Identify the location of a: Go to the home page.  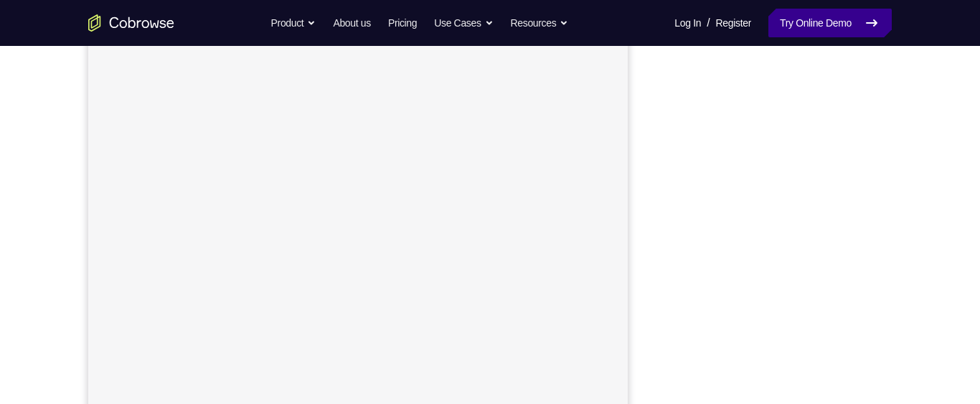
(131, 23).